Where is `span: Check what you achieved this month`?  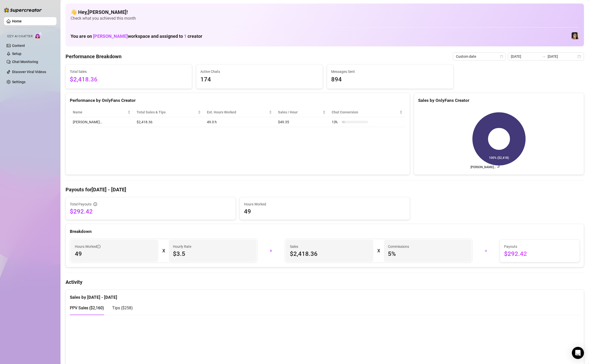
span: Check what you achieved this month is located at coordinates (324, 19).